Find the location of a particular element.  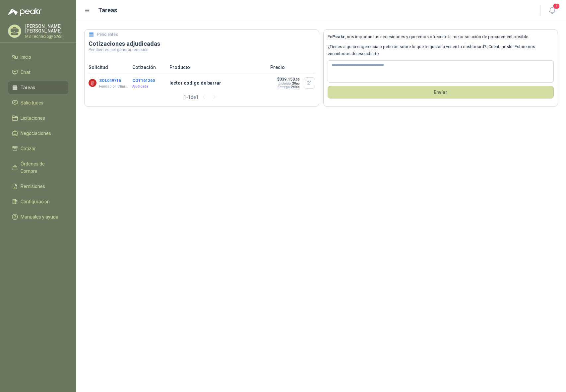

span: Configuración is located at coordinates (35, 202).